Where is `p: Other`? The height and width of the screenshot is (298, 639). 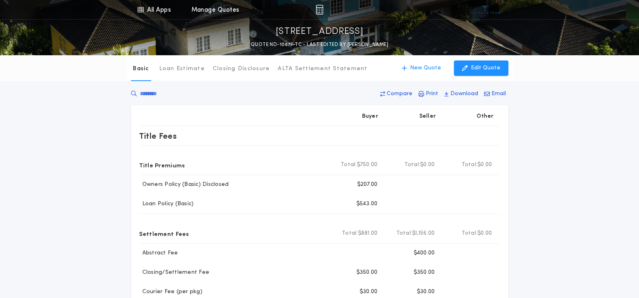
p: Other is located at coordinates (485, 117).